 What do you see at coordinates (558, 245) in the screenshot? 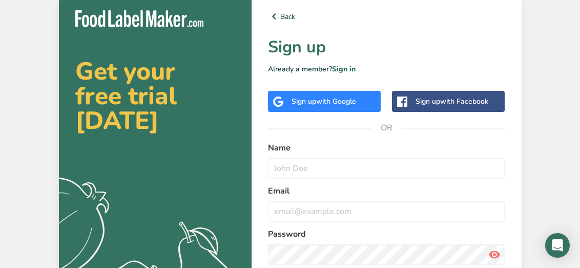
I see `div: Open Intercom Messenger` at bounding box center [558, 245].